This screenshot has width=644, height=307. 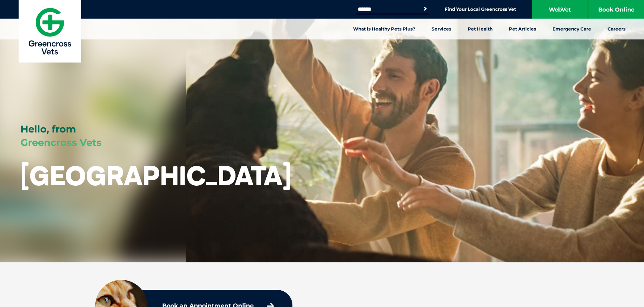 What do you see at coordinates (61, 143) in the screenshot?
I see `span: Greencross Vets` at bounding box center [61, 143].